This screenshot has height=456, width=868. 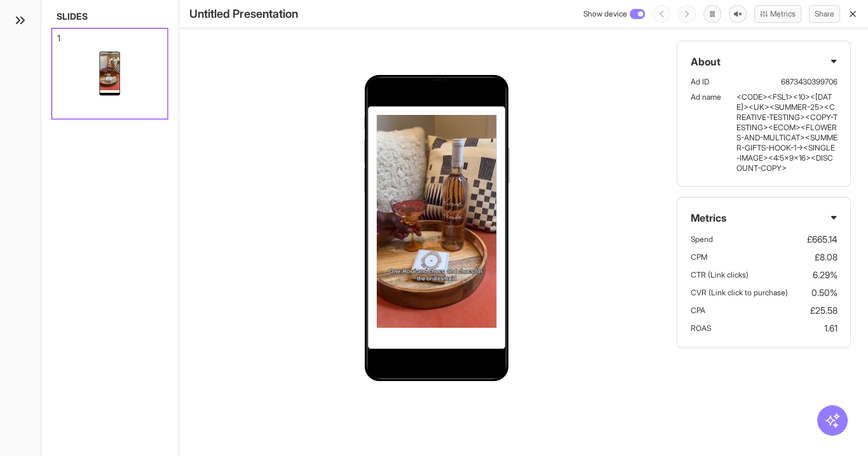 I want to click on p: 6873430399706, so click(x=809, y=81).